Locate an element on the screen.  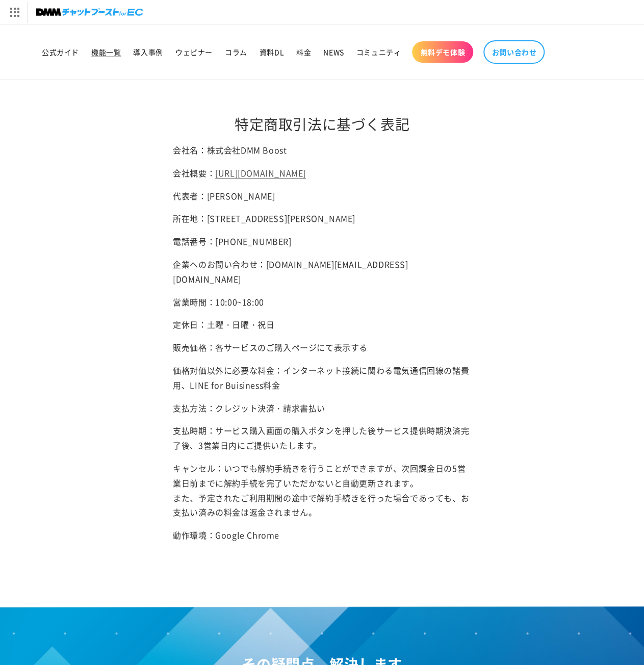
h1: 特定商取引法に基づく表記 is located at coordinates (322, 124).